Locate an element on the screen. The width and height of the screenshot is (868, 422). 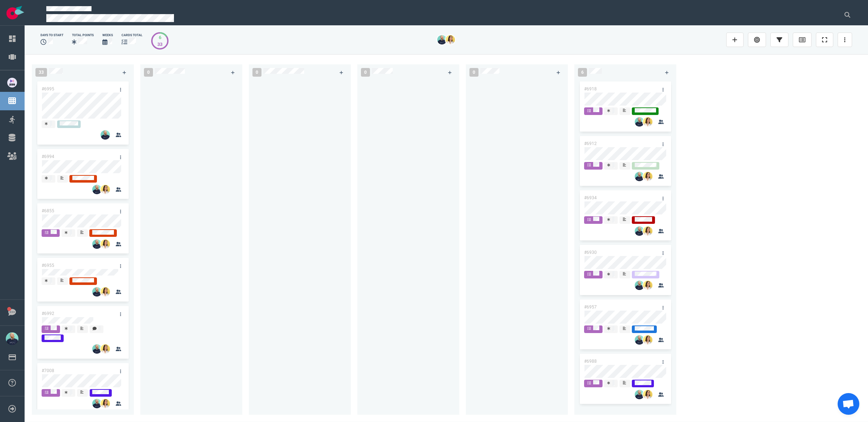
span: 6 is located at coordinates (582, 72).